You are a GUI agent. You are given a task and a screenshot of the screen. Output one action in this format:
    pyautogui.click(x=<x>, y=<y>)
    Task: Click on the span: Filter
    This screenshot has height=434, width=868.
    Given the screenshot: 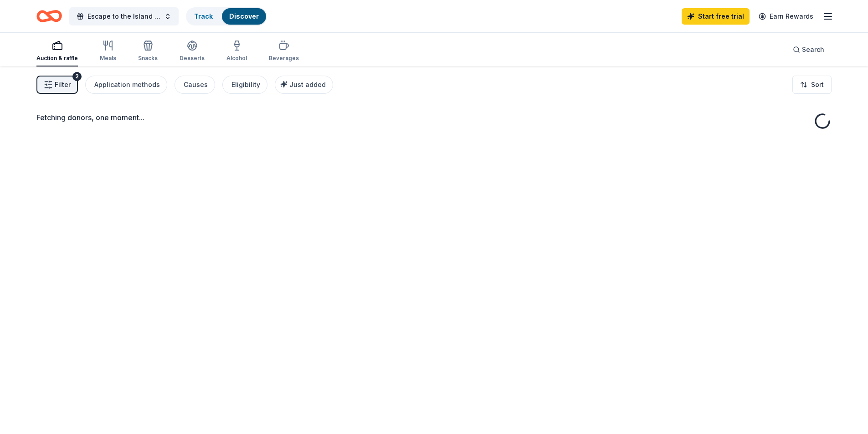 What is the action you would take?
    pyautogui.click(x=62, y=85)
    